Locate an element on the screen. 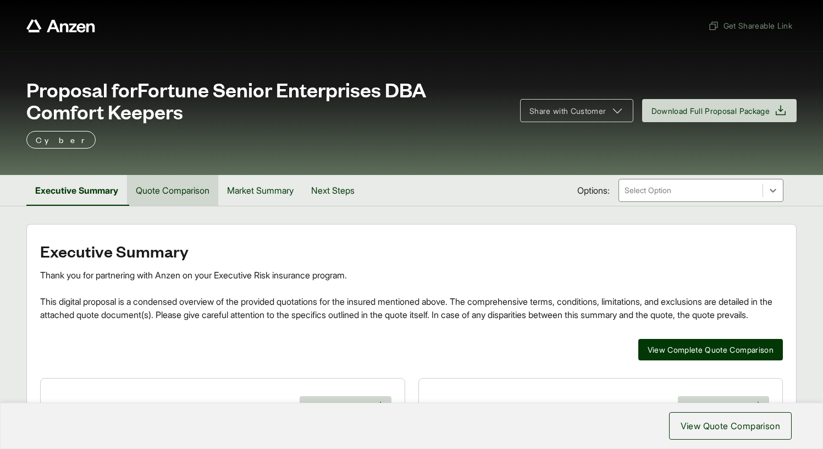 This screenshot has width=823, height=449. span: View Quote Comparison is located at coordinates (730, 425).